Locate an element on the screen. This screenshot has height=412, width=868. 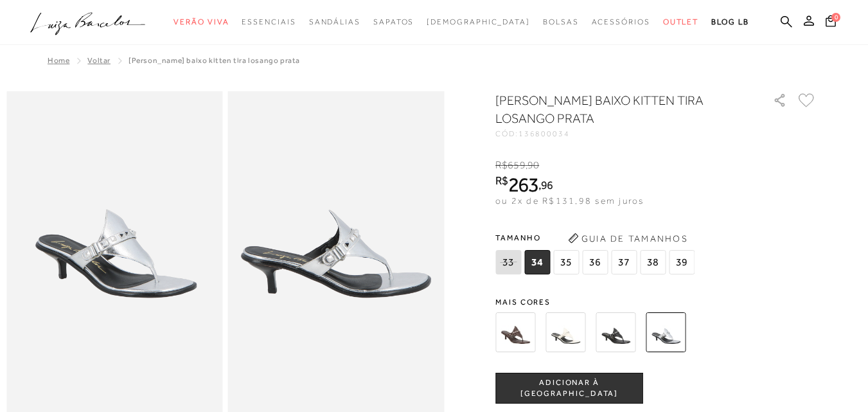
span: 34 is located at coordinates (537, 262).